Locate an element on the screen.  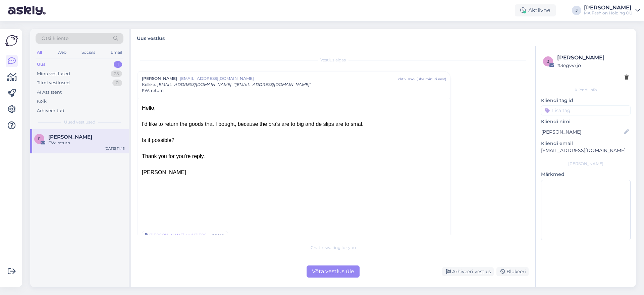
div: Thank you for you're reply. is located at coordinates (294, 157).